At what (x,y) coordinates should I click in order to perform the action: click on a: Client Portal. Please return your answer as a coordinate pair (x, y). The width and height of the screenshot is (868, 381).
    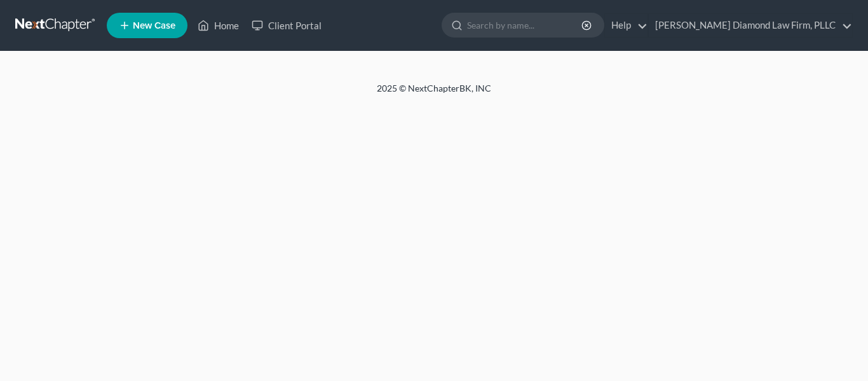
    Looking at the image, I should click on (286, 26).